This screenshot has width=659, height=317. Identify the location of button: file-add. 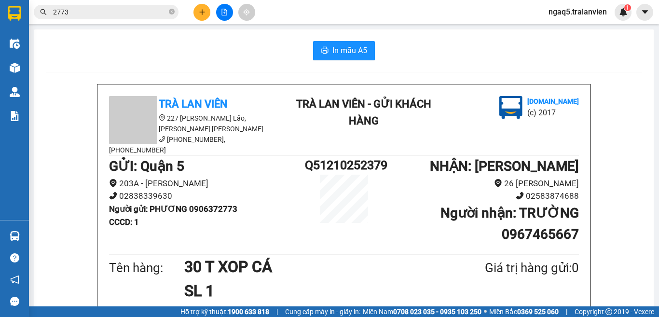
(224, 12).